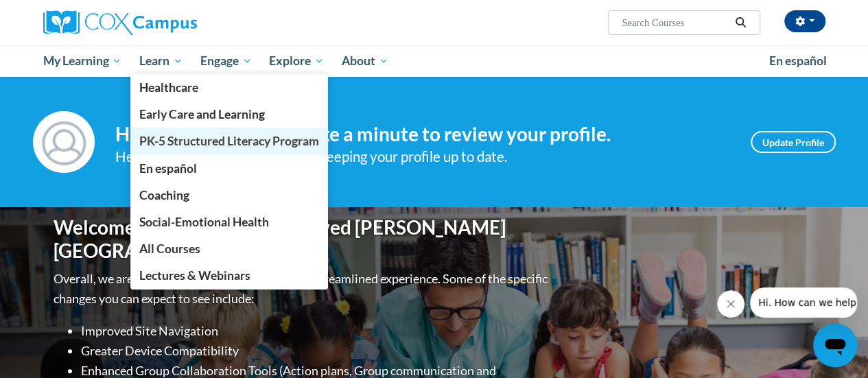 This screenshot has height=378, width=868. What do you see at coordinates (302, 289) in the screenshot?
I see `p: Overall, we are proud to provide you with a more streamlined experience. Some of the specific cha...` at bounding box center [302, 289].